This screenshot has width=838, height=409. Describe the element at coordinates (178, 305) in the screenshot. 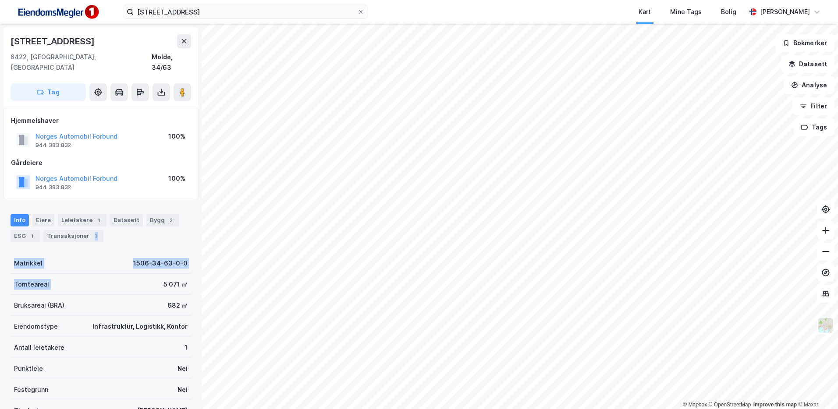

I see `div: 682 ㎡` at that location.